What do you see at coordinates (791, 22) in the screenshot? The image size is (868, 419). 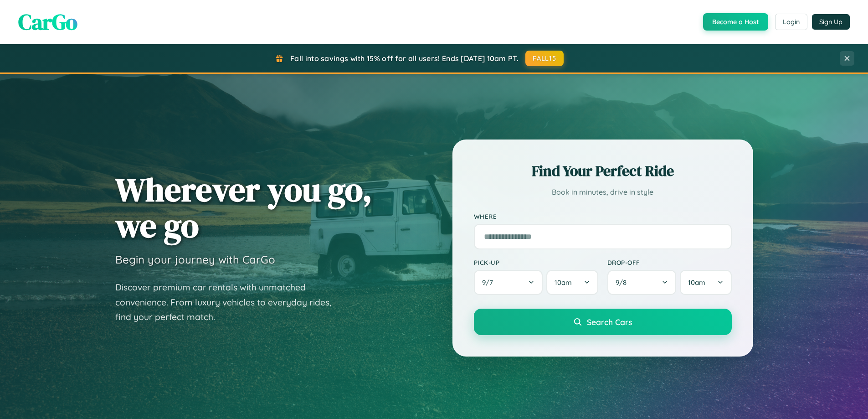 I see `button: Login` at bounding box center [791, 22].